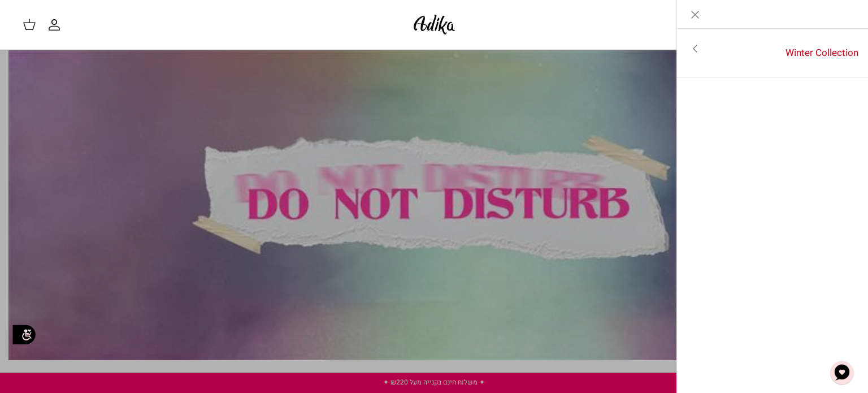  What do you see at coordinates (434, 24) in the screenshot?
I see `a: Adika IL` at bounding box center [434, 24].